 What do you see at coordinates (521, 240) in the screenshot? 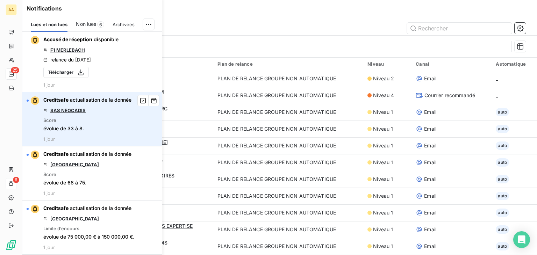
I see `div: Open Intercom Messenger` at bounding box center [521, 240].